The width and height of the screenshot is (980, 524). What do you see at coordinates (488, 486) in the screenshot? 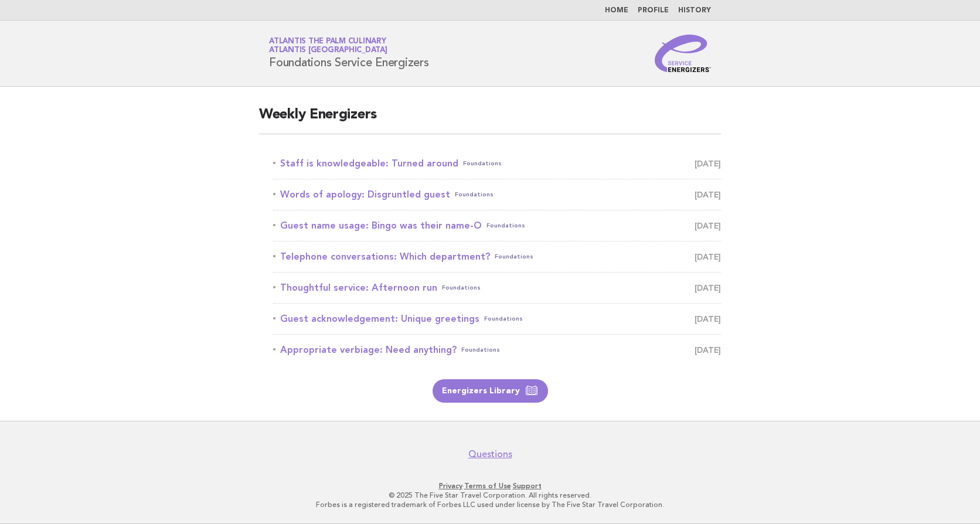
I see `a: Terms of Use` at bounding box center [488, 486].